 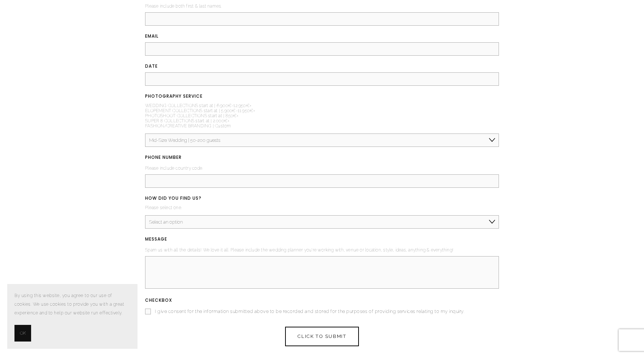 I want to click on span: HOW DID YOU FIND US?, so click(x=173, y=199).